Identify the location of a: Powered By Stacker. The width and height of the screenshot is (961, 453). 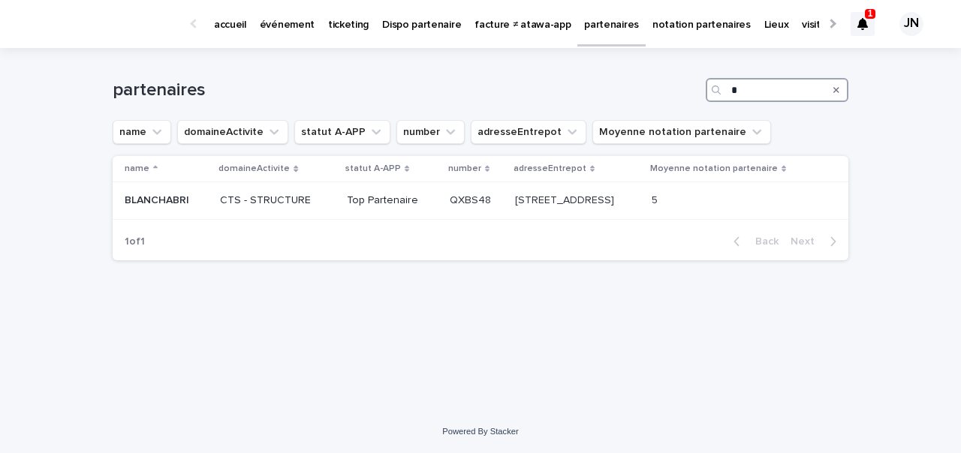
(480, 431).